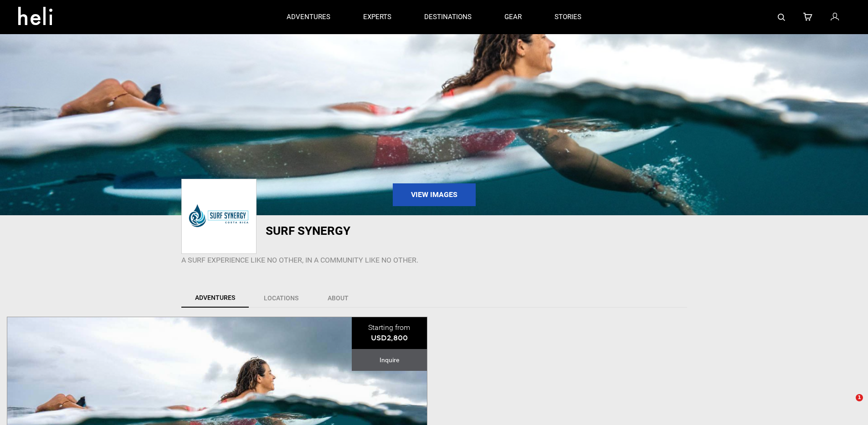 Image resolution: width=868 pixels, height=425 pixels. I want to click on h1: Surf Synergy, so click(393, 231).